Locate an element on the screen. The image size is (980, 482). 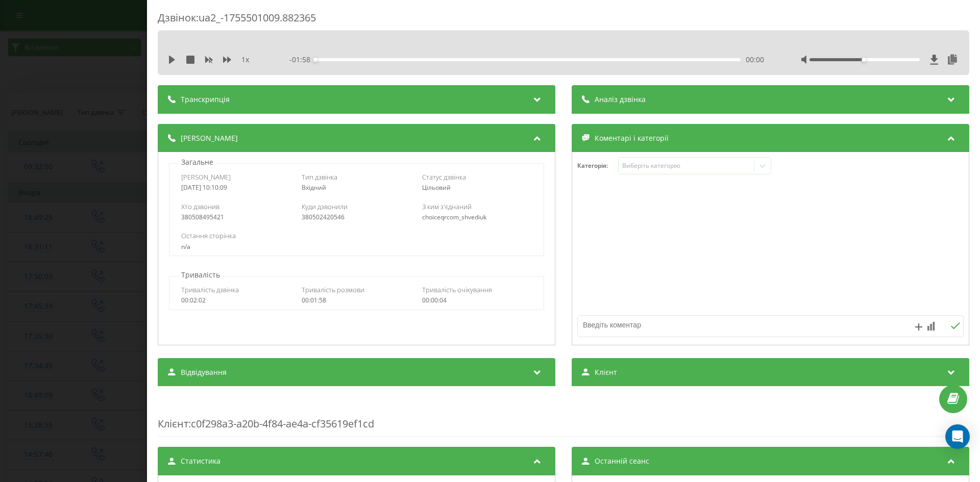
p: Тривалість is located at coordinates (201, 275).